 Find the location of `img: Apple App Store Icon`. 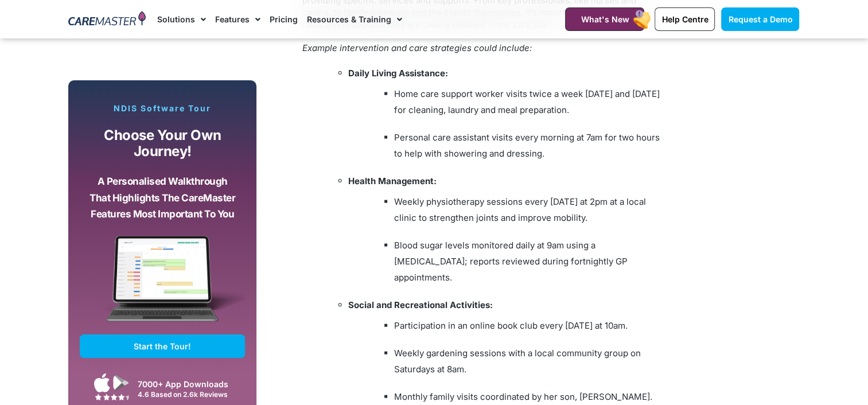

img: Apple App Store Icon is located at coordinates (102, 382).